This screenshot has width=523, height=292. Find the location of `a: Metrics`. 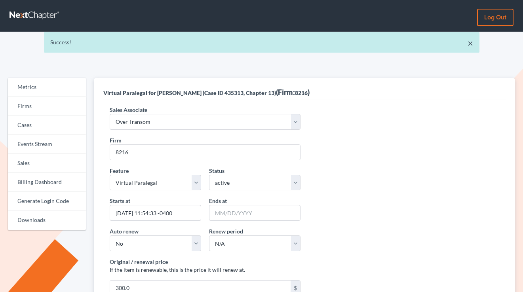

a: Metrics is located at coordinates (47, 87).